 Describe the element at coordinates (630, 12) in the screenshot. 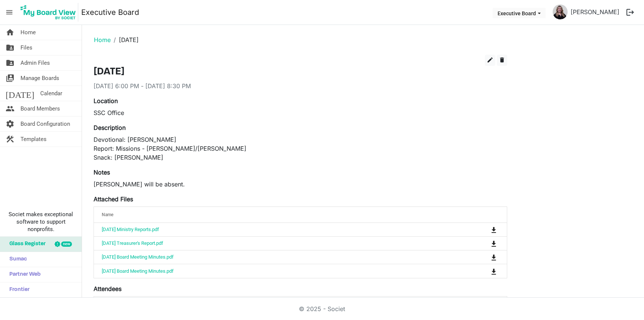

I see `button: logout` at that location.